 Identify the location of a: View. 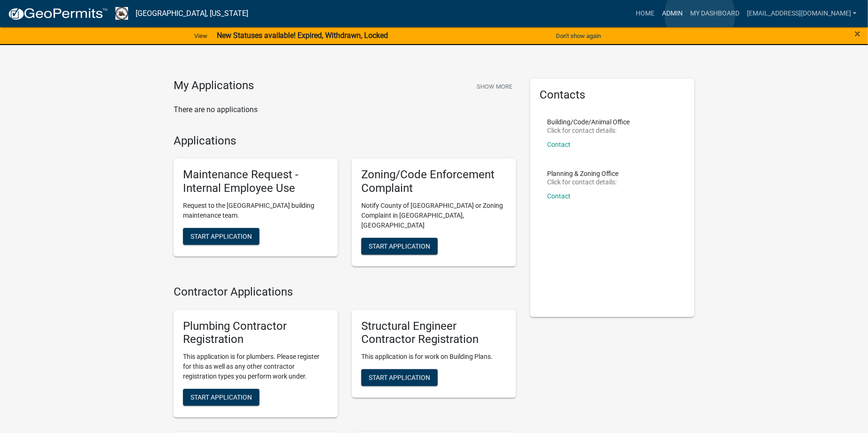
(201, 35).